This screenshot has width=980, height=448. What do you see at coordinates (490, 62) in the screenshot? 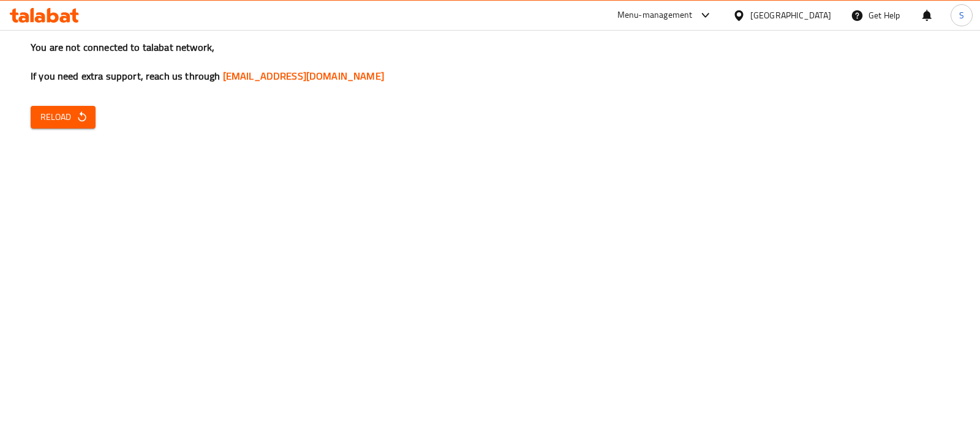
I see `h3: You are not connected to talabat network, If you need extra support, reach us through` at bounding box center [490, 62].